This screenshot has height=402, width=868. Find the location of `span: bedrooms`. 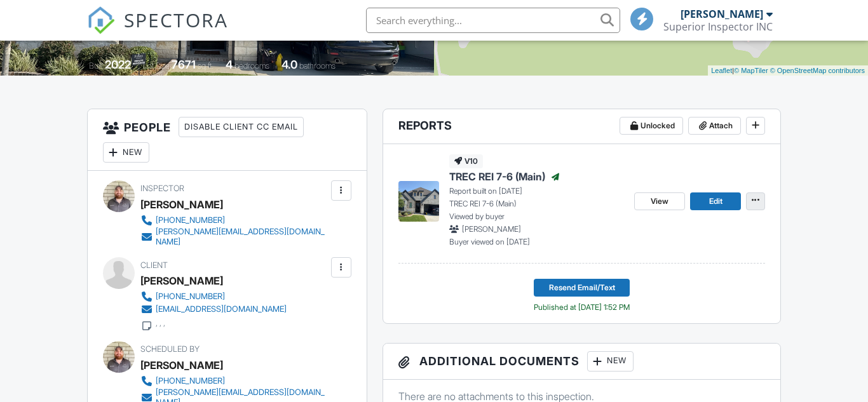

span: bedrooms is located at coordinates (251, 66).